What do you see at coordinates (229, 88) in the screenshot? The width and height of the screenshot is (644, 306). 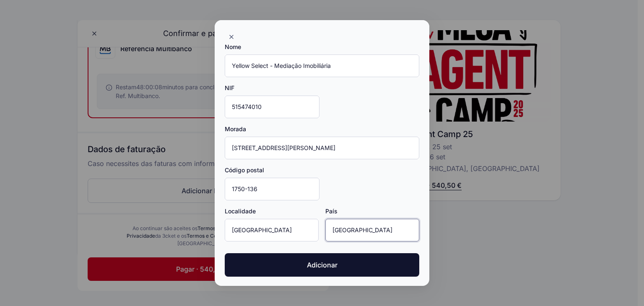 I see `label: NIF` at bounding box center [229, 88].